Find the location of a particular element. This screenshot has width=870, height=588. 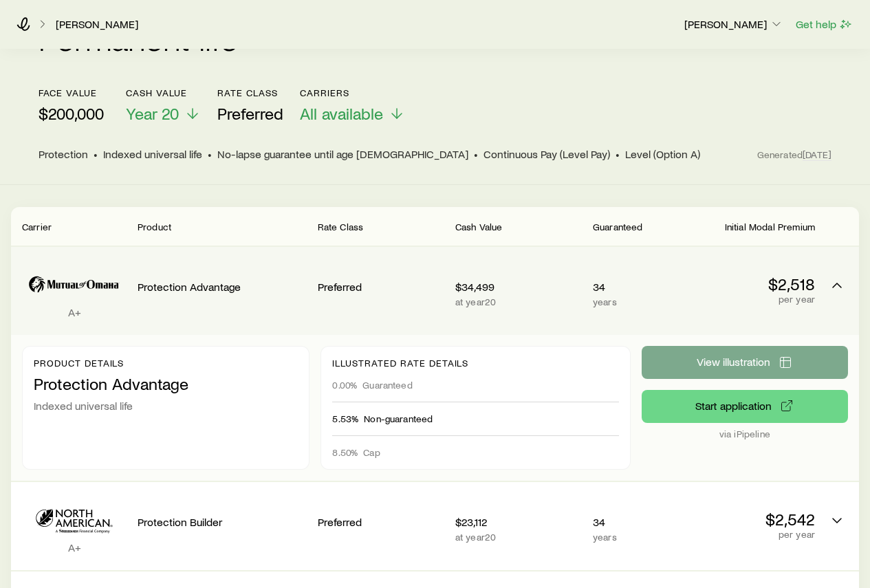

p: Carriers is located at coordinates (352, 93).